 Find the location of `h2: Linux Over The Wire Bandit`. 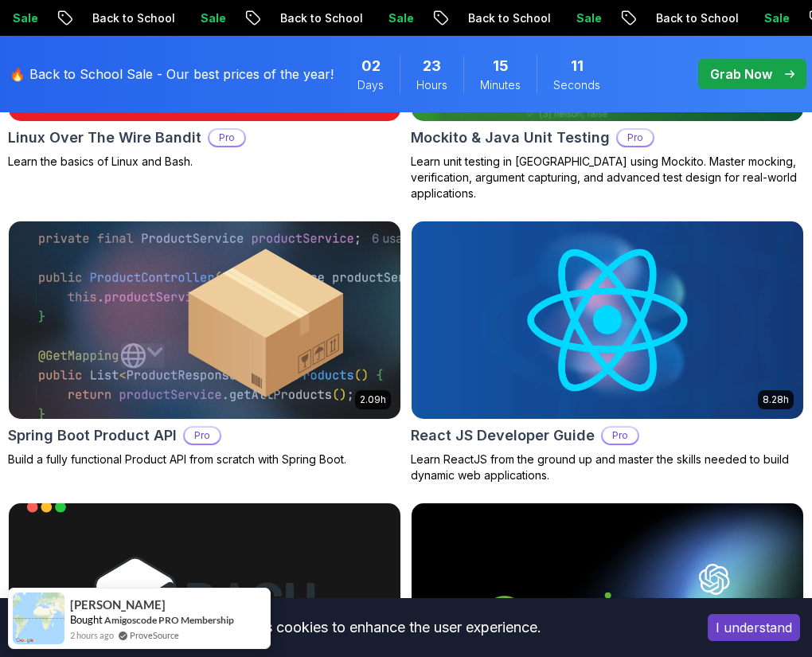

h2: Linux Over The Wire Bandit is located at coordinates (105, 138).